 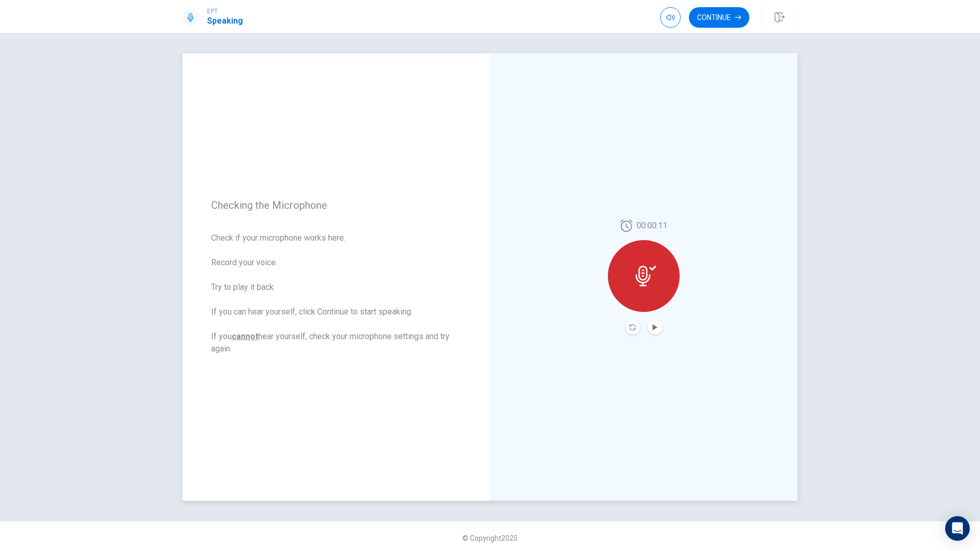 I want to click on button: Continue, so click(x=719, y=18).